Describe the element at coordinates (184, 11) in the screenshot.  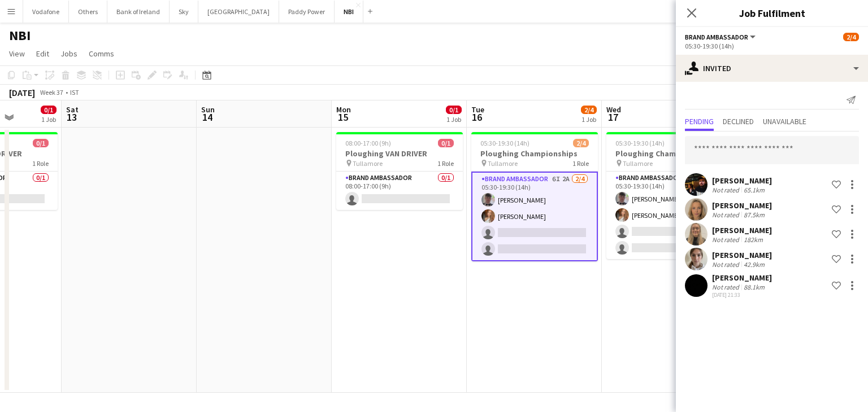
I see `button: Sky` at that location.